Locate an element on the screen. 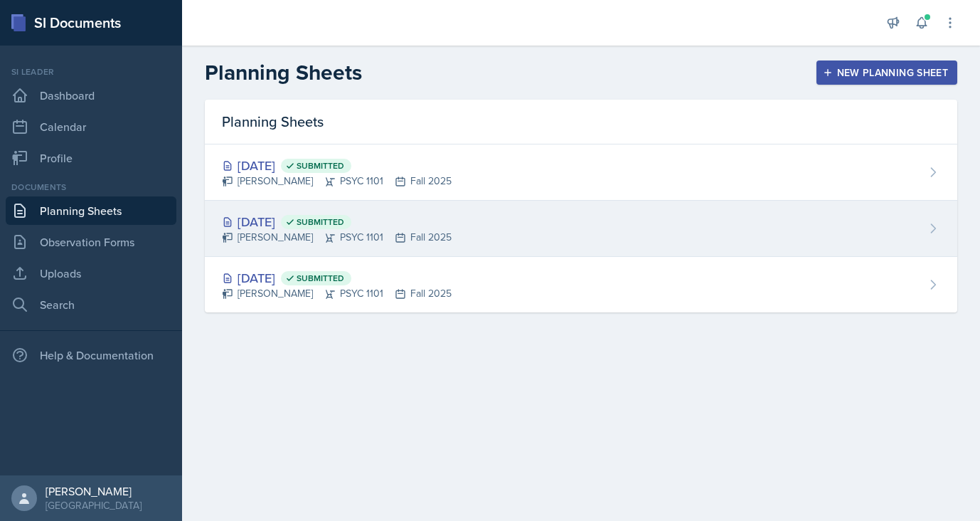 The height and width of the screenshot is (521, 980). button: New Planning Sheet is located at coordinates (887, 72).